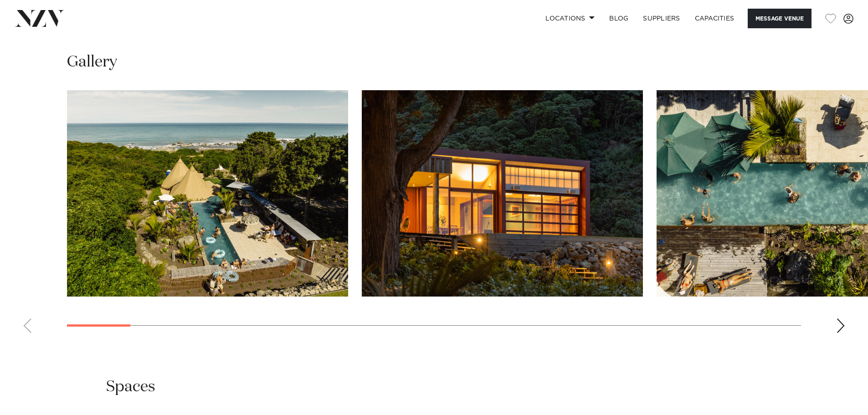 This screenshot has height=415, width=868. Describe the element at coordinates (779, 18) in the screenshot. I see `button: Message Venue` at that location.